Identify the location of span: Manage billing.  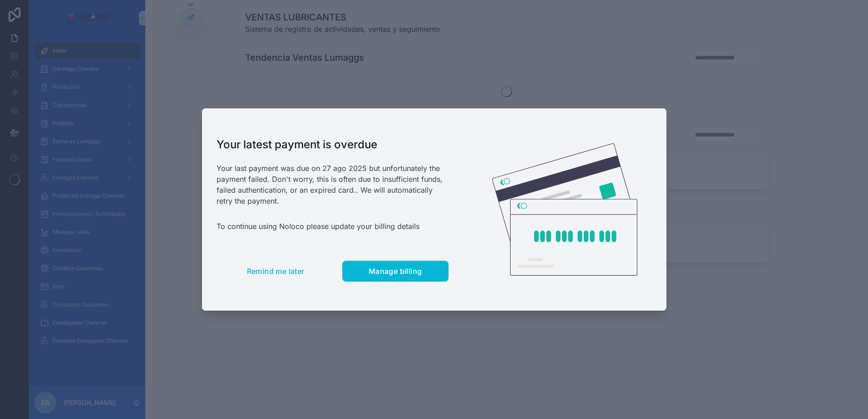
(395, 271).